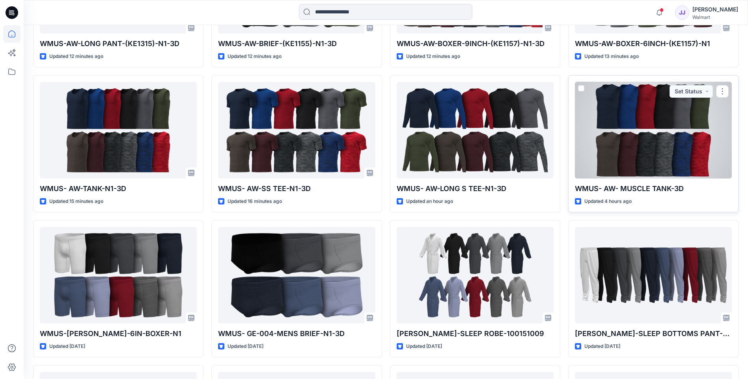 This screenshot has width=748, height=379. What do you see at coordinates (475, 275) in the screenshot?
I see `a: George-SLEEP ROBE-100151009` at bounding box center [475, 275].